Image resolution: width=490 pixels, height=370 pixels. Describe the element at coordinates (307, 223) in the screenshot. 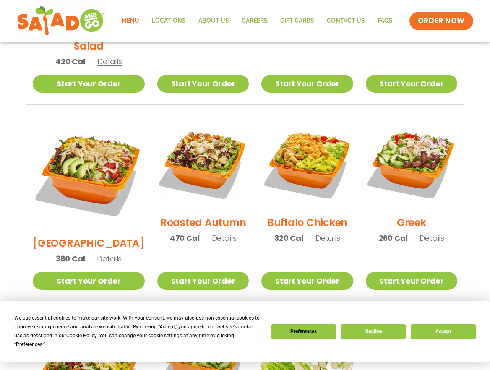

I see `h2: Buffalo Chicken` at that location.